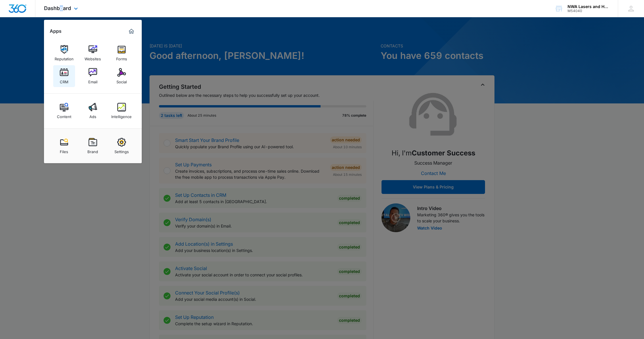 This screenshot has height=339, width=644. What do you see at coordinates (64, 81) in the screenshot?
I see `div: CRM` at bounding box center [64, 81].